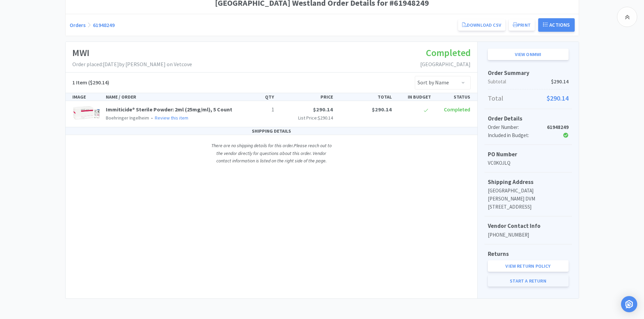  Describe the element at coordinates (528, 54) in the screenshot. I see `a: View onMWI` at that location.